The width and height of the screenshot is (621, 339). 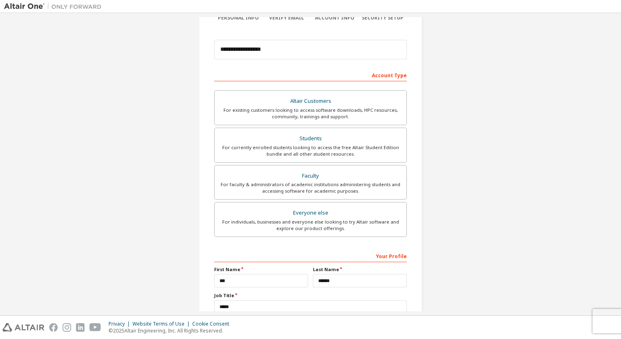 I want to click on div: Students, so click(x=310, y=139).